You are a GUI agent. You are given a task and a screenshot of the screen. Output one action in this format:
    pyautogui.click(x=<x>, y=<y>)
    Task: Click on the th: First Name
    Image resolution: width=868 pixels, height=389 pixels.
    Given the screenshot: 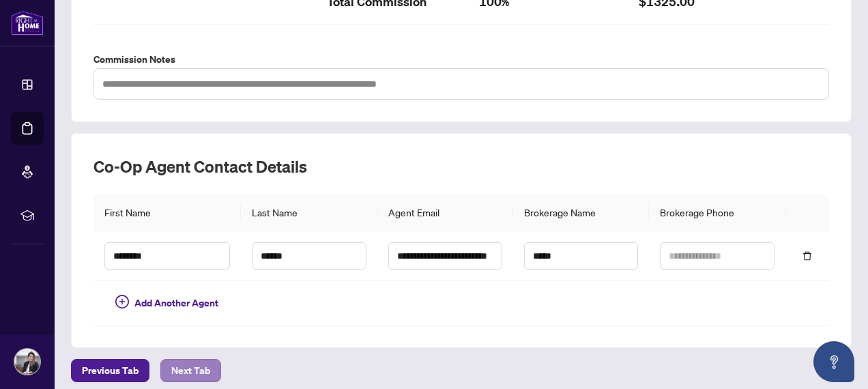 What is the action you would take?
    pyautogui.click(x=167, y=212)
    